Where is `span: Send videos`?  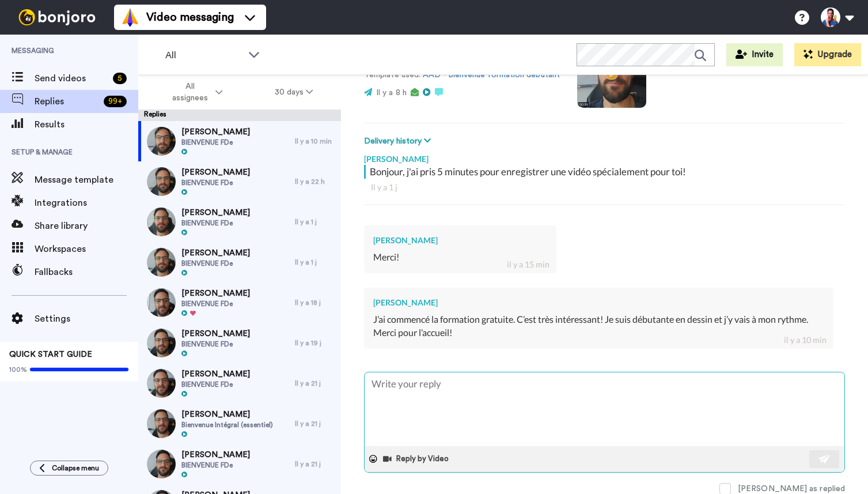 span: Send videos is located at coordinates (72, 79).